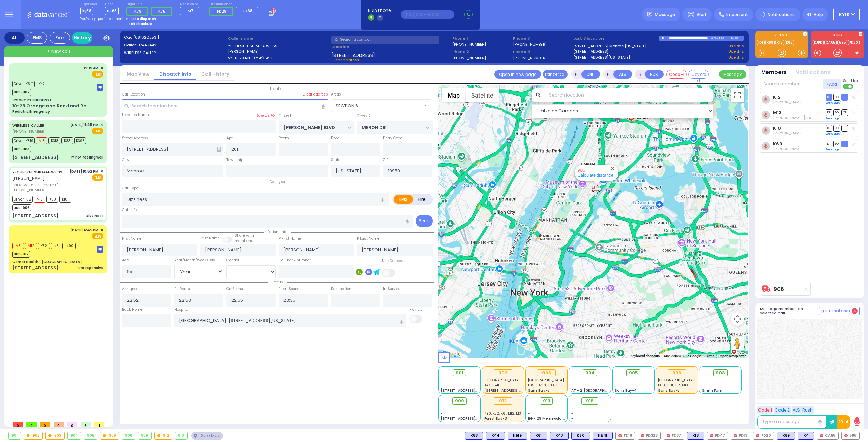  What do you see at coordinates (677, 74) in the screenshot?
I see `button: Code-1` at bounding box center [677, 74].